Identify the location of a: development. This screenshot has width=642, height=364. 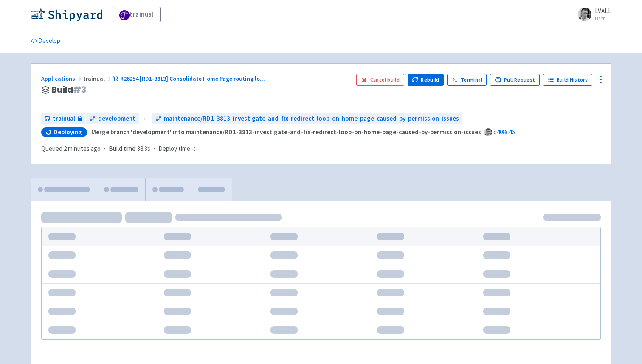
(113, 118).